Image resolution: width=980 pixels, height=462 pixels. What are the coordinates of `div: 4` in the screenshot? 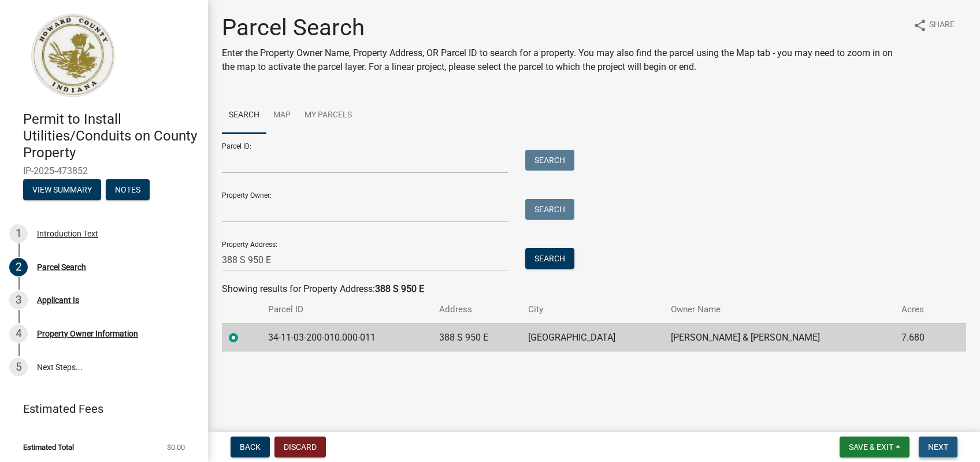 It's located at (19, 334).